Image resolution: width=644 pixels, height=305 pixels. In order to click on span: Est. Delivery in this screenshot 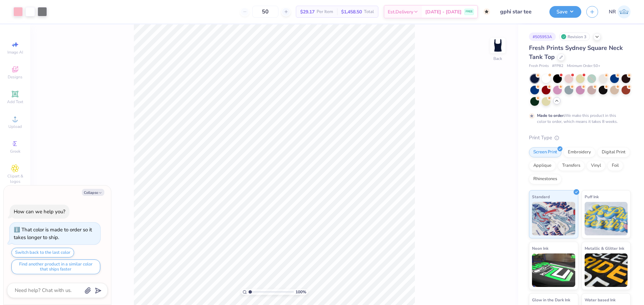, I will do `click(400, 12)`.